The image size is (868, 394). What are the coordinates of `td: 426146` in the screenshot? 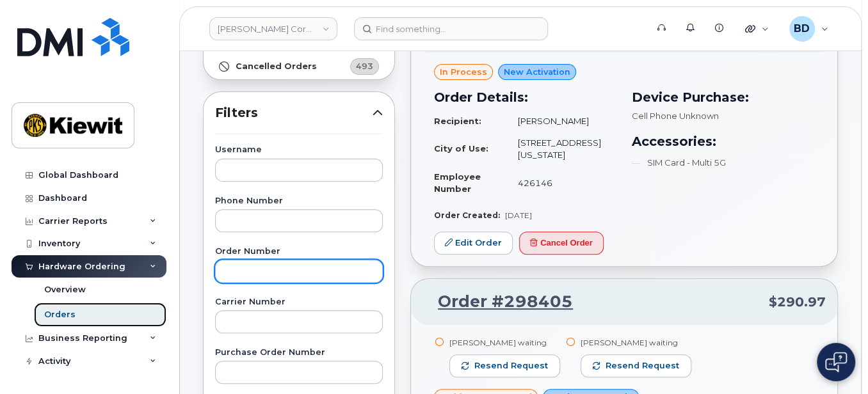 It's located at (560, 182).